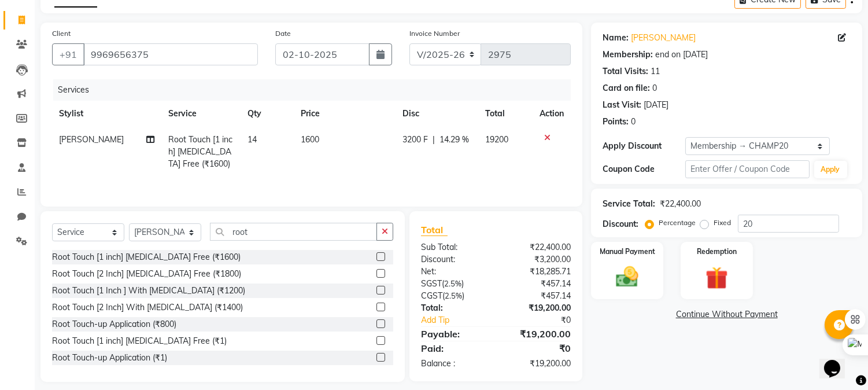 The height and width of the screenshot is (390, 868). I want to click on span: 14.29 %, so click(454, 139).